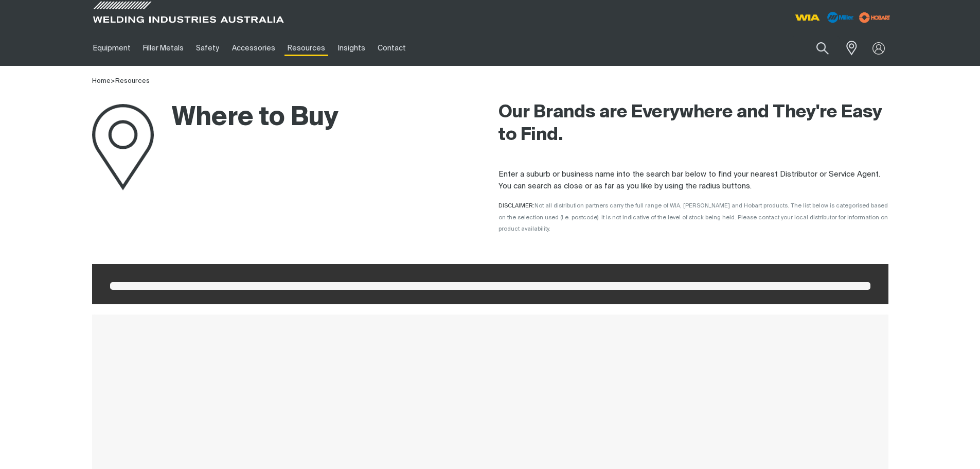 This screenshot has height=469, width=980. Describe the element at coordinates (693, 180) in the screenshot. I see `p: Enter a suburb or business name into the search bar below to find your nearest Distributor or Ser...` at that location.